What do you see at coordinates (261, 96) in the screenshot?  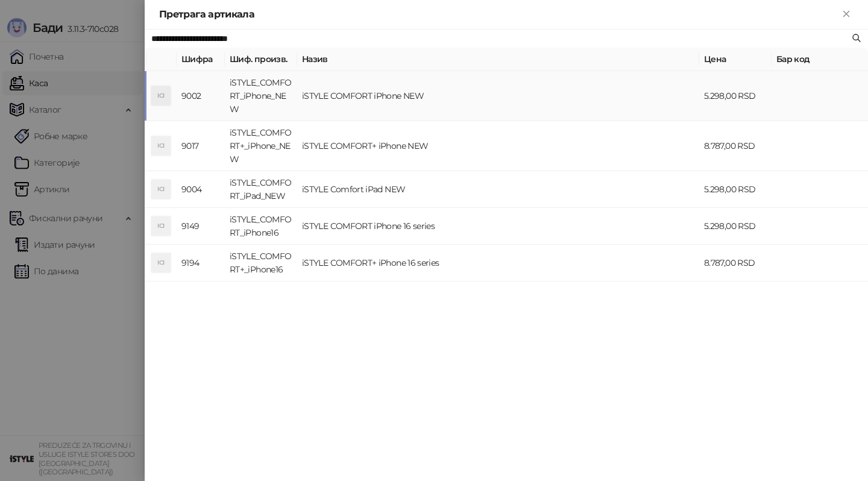 I see `td: iSTYLE_COMFORT_iPhone_NEW` at bounding box center [261, 96].